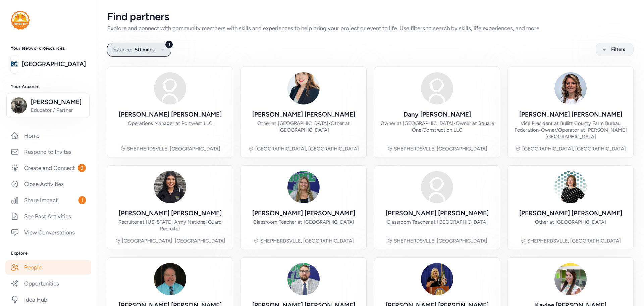  Describe the element at coordinates (370, 28) in the screenshot. I see `div: Explore and connect with community members with skills and experiences to help bring your project...` at that location.